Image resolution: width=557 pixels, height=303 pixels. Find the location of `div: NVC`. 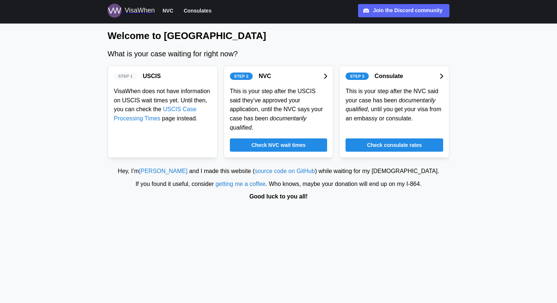

div: NVC is located at coordinates (265, 76).